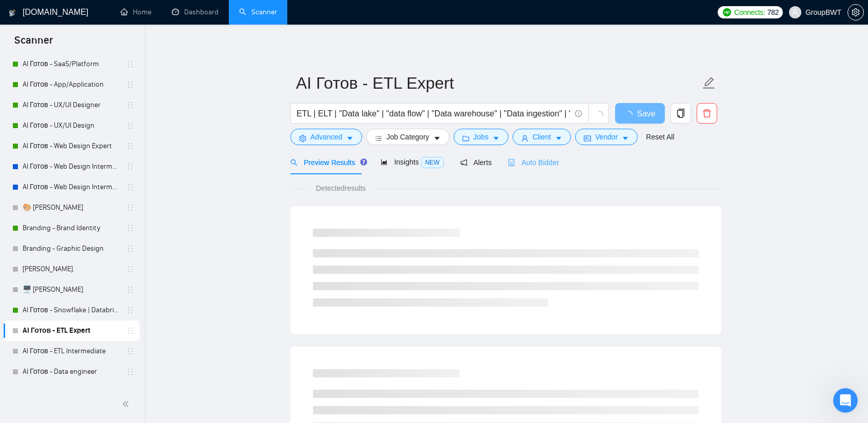 The width and height of the screenshot is (868, 423). Describe the element at coordinates (640, 113) in the screenshot. I see `button: Save` at that location.